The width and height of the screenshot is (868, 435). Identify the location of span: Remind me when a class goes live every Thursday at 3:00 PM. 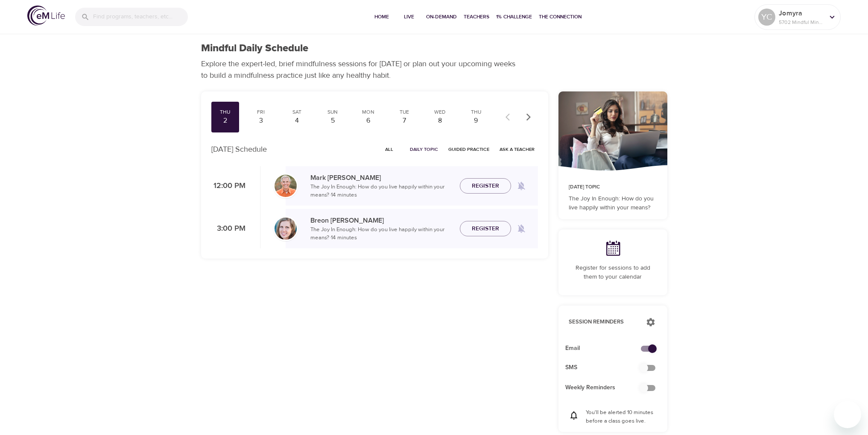
(522, 228).